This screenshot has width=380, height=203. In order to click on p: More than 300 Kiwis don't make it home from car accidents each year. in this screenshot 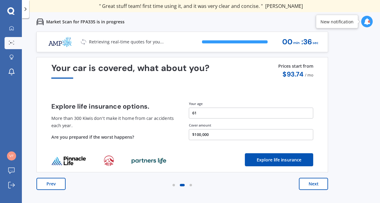, I will do `click(114, 122)`.